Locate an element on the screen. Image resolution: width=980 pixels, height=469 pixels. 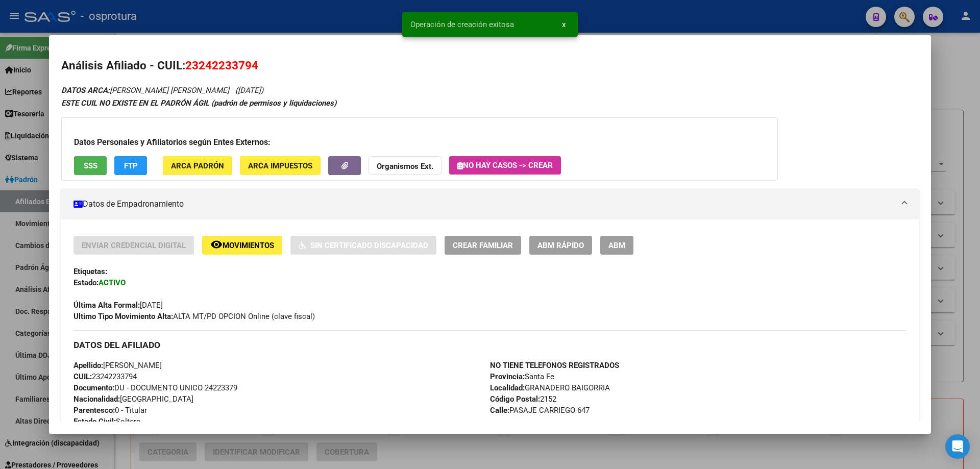
strong: Localidad: is located at coordinates (507, 388).